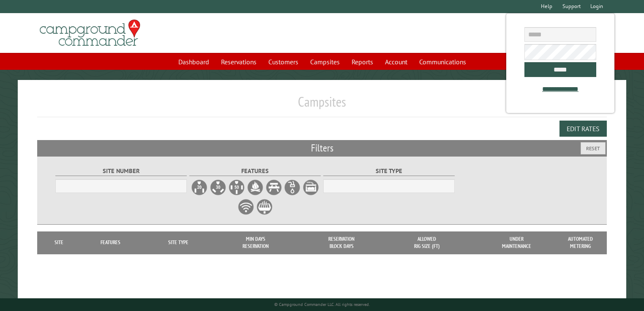  What do you see at coordinates (239, 62) in the screenshot?
I see `a: Reservations` at bounding box center [239, 62].